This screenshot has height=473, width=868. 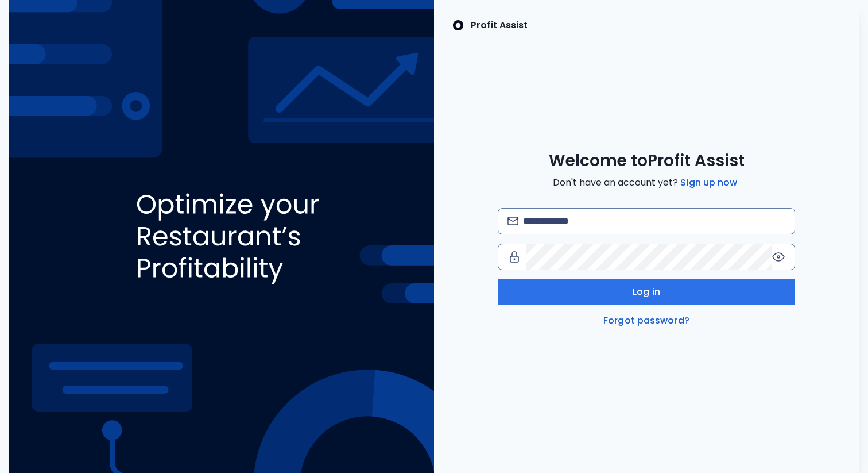 What do you see at coordinates (513, 220) in the screenshot?
I see `img: email` at bounding box center [513, 220].